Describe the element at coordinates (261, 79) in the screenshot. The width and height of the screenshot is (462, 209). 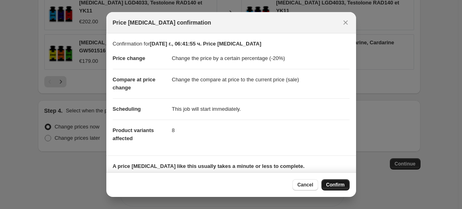
I see `dd: Change the compare at price to the current price (sale)` at that location.